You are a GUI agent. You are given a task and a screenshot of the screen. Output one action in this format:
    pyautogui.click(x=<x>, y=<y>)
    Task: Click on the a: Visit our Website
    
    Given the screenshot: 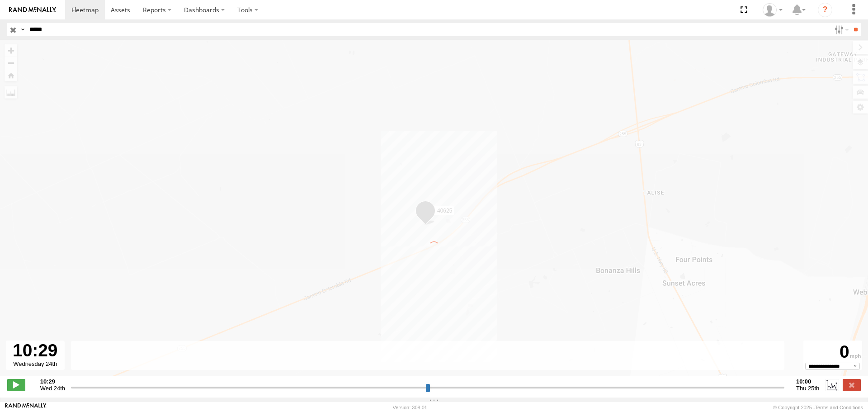 What is the action you would take?
    pyautogui.click(x=25, y=407)
    